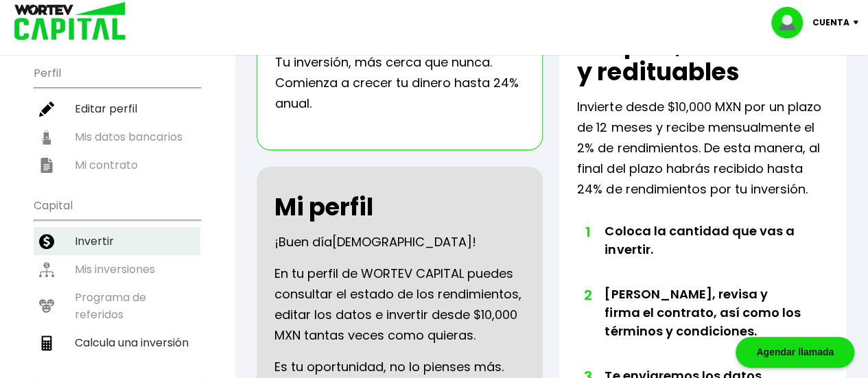 The width and height of the screenshot is (868, 378). Describe the element at coordinates (116, 109) in the screenshot. I see `a: Editar perfil` at that location.